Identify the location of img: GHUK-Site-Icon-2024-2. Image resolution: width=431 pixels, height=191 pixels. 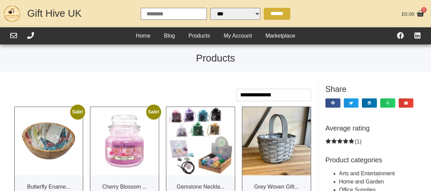
(12, 14).